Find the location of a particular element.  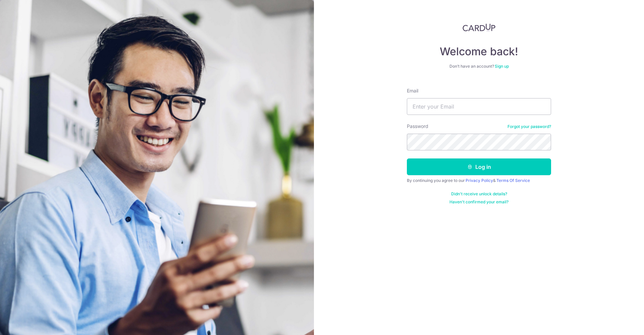

a: Haven't confirmed your email? is located at coordinates (479, 202).